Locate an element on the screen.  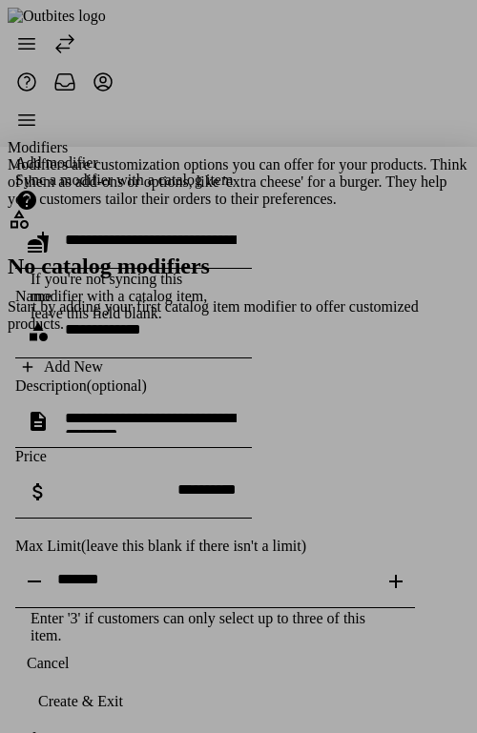
mat-hint: Enter '3' if customers can only select up to three of this item. is located at coordinates (207, 627).